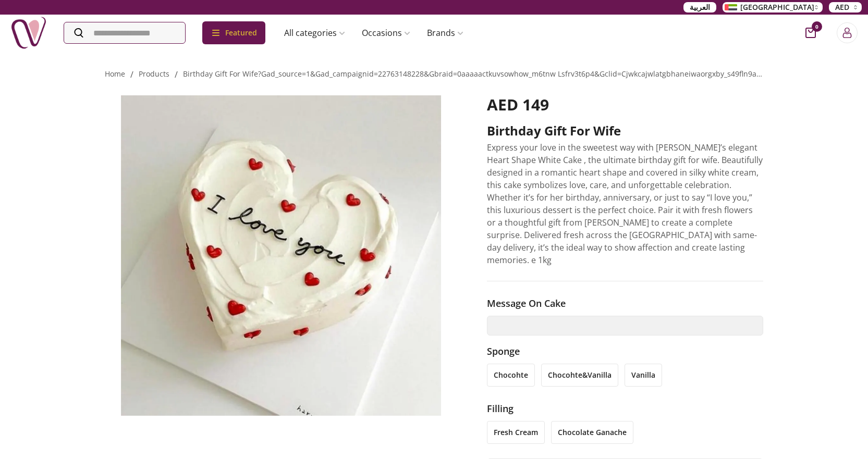  I want to click on h3: Sponge, so click(625, 351).